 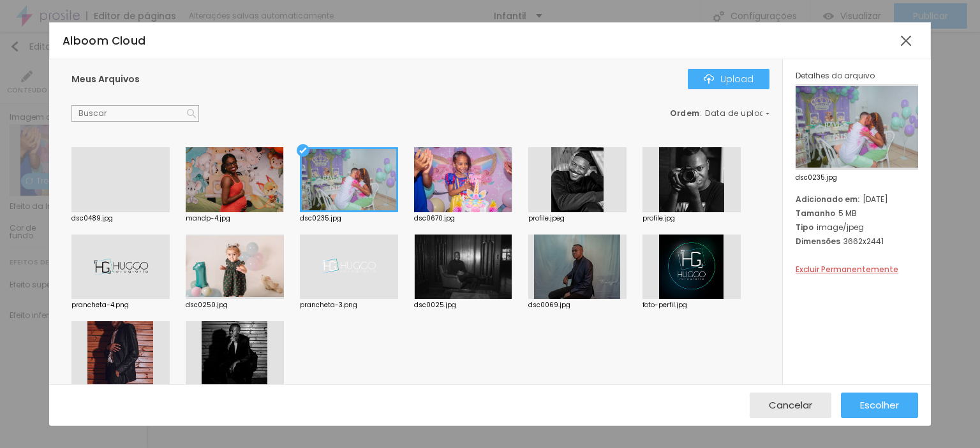 What do you see at coordinates (879, 405) in the screenshot?
I see `span: Escolher` at bounding box center [879, 405].